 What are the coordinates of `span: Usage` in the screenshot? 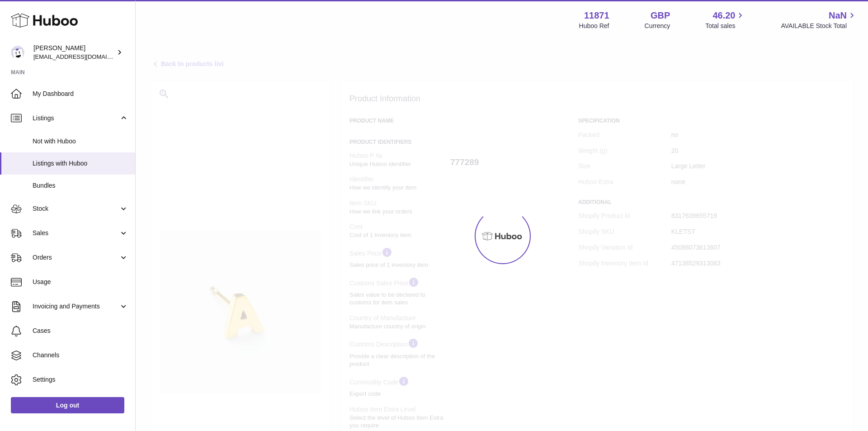 It's located at (80, 282).